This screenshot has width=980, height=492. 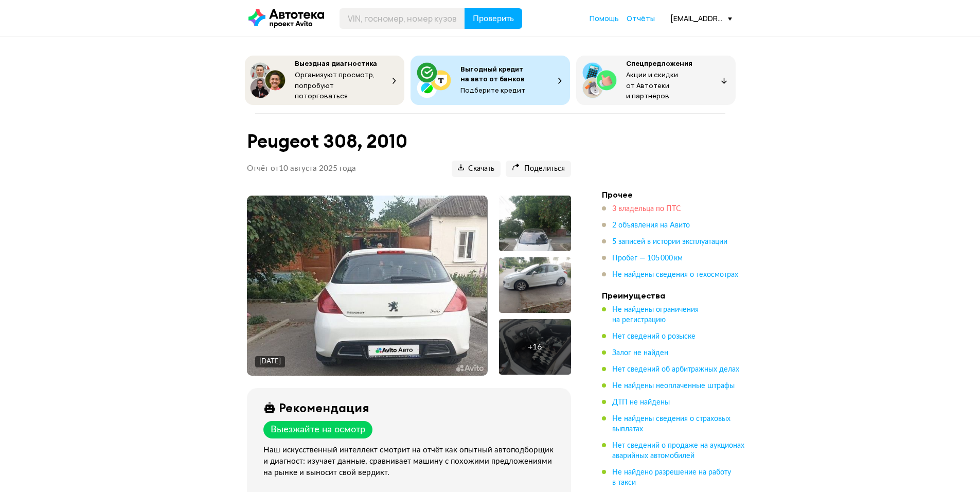 What do you see at coordinates (671, 423) in the screenshot?
I see `span: Не найдены сведения о страховых выплатах` at bounding box center [671, 423].